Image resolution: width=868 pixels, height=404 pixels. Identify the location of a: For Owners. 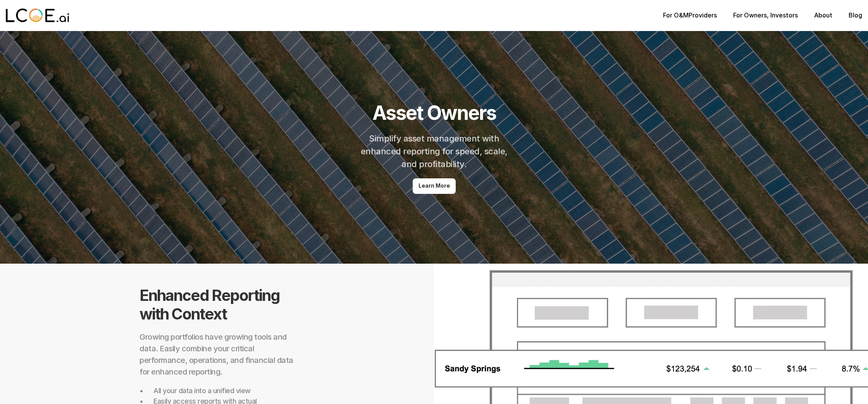
(750, 15).